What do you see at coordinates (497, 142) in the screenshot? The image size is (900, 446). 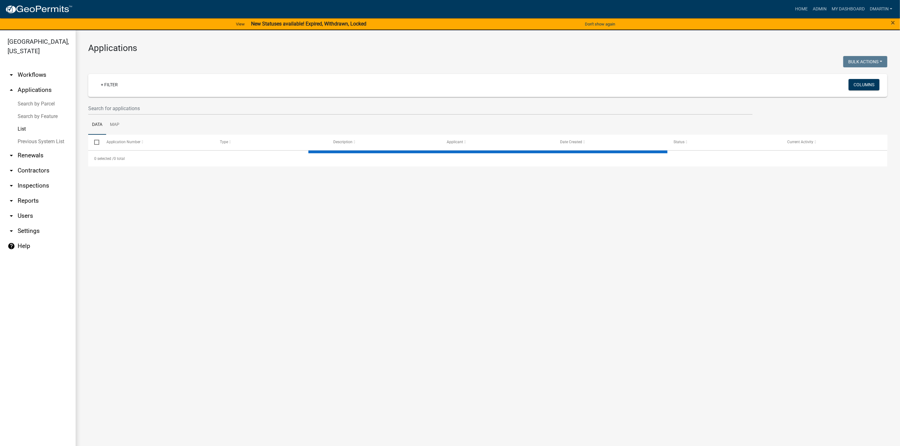 I see `datatable-header-cell: Applicant` at bounding box center [497, 142].